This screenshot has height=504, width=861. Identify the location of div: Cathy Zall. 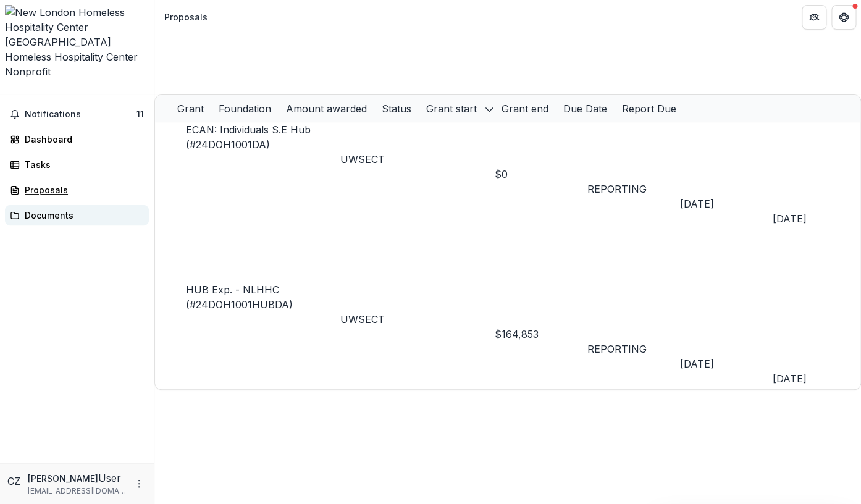
(15, 482).